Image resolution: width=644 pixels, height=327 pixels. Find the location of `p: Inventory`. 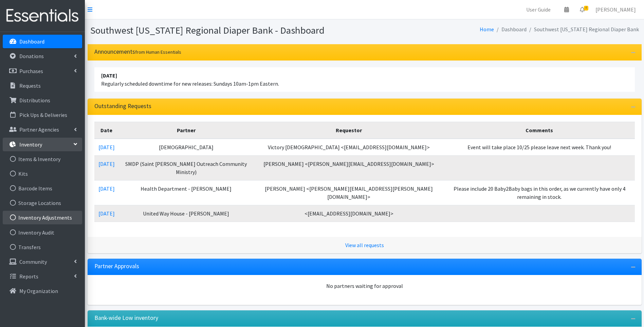

p: Inventory is located at coordinates (31, 145).